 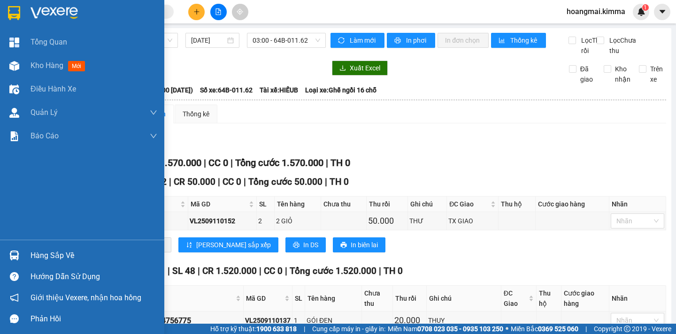 I want to click on span: Đã giao, so click(x=587, y=74).